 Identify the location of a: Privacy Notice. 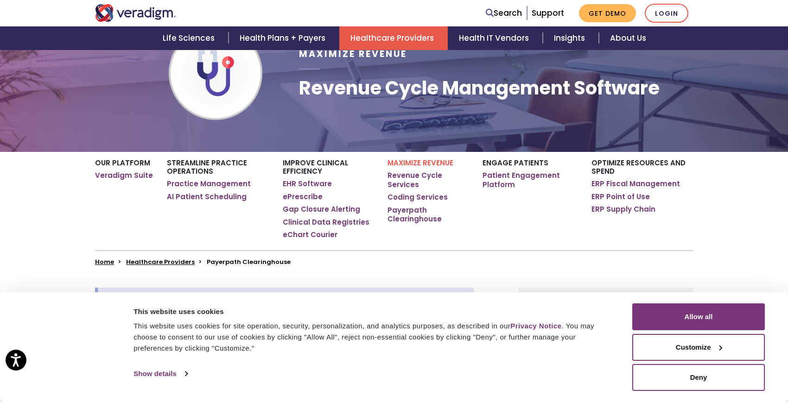
(536, 326).